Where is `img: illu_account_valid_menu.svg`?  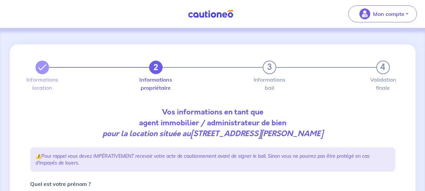
img: illu_account_valid_menu.svg is located at coordinates (364, 14).